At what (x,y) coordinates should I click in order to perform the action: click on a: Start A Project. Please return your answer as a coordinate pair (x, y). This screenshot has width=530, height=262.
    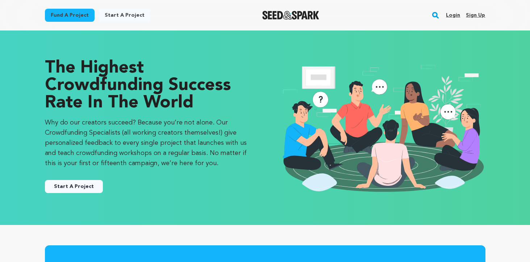
    Looking at the image, I should click on (74, 186).